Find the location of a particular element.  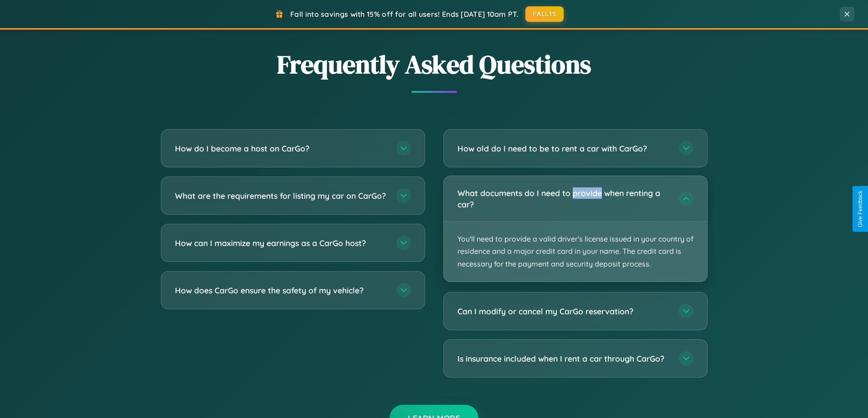

h3: How can I maximize my earnings as a CarGo host? is located at coordinates (281, 243).